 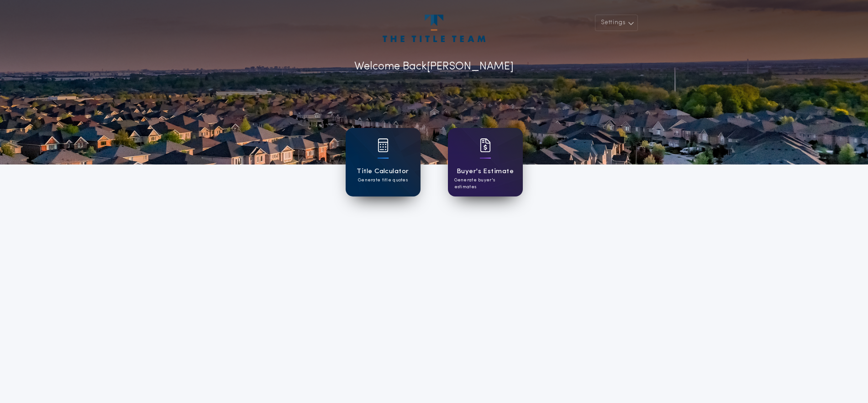 I want to click on img: account-logo, so click(x=434, y=29).